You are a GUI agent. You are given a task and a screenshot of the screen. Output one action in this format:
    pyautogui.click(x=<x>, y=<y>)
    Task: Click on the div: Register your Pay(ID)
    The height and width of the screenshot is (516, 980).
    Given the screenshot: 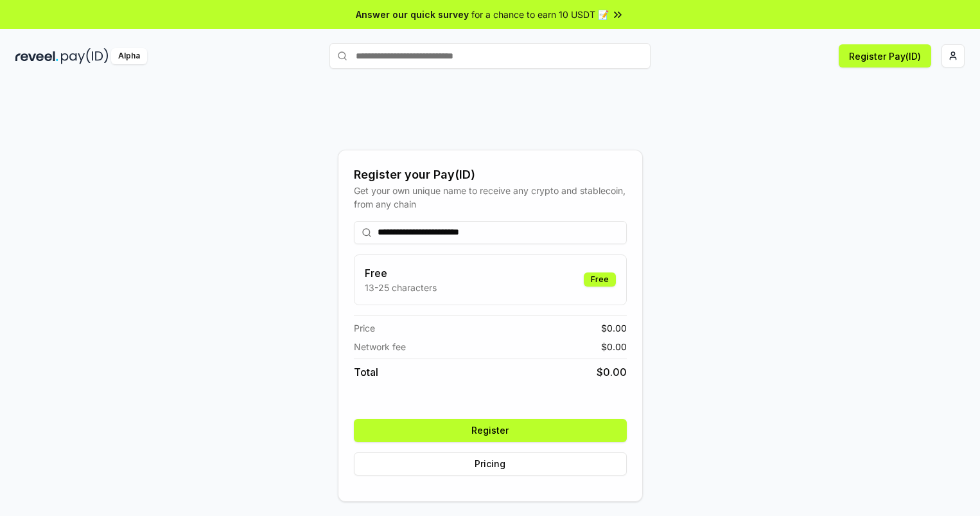 What is the action you would take?
    pyautogui.click(x=490, y=175)
    